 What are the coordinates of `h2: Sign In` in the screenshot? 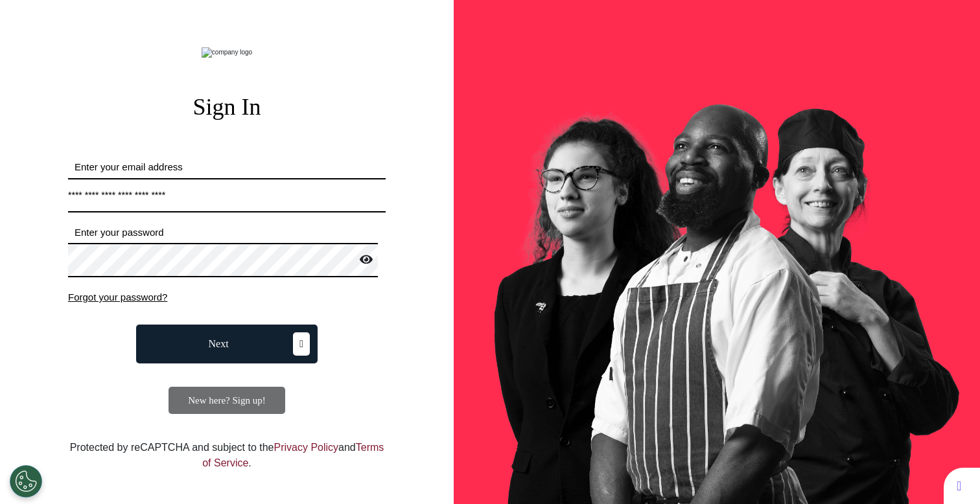 It's located at (227, 107).